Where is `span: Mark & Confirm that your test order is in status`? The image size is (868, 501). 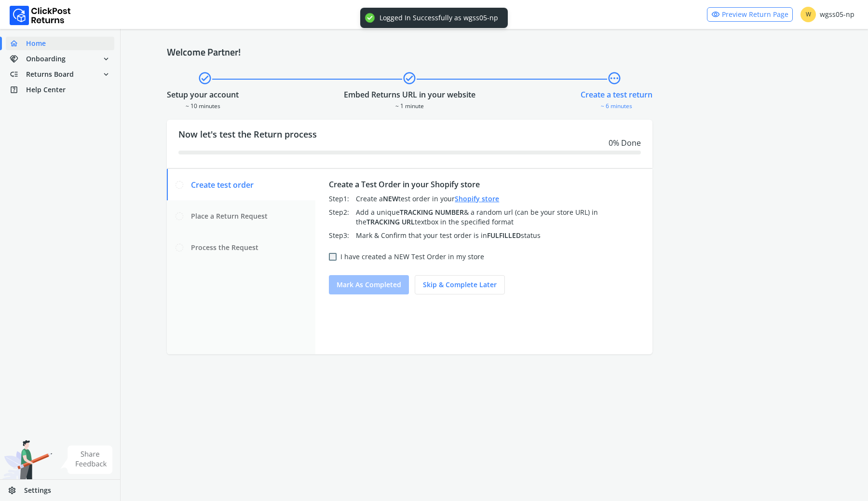 span: Mark & Confirm that your test order is in status is located at coordinates (448, 235).